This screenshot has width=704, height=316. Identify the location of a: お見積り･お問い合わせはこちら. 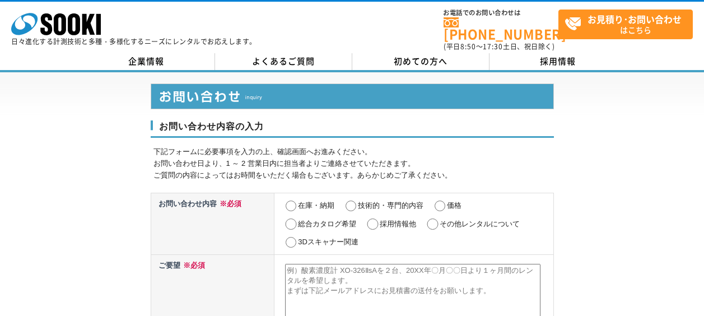
(626, 24).